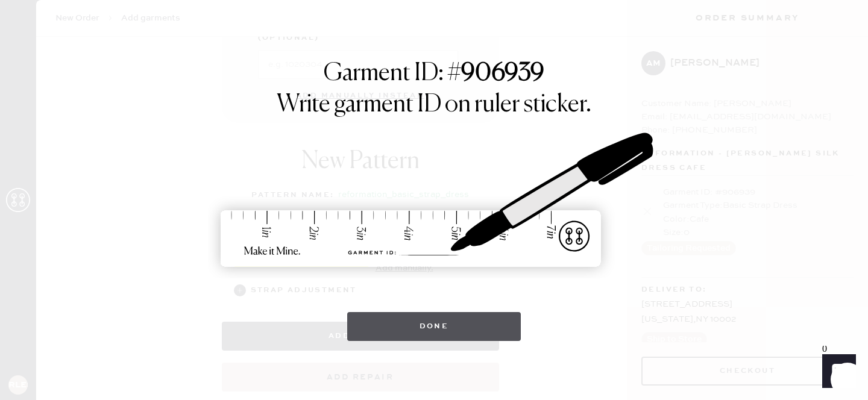 The height and width of the screenshot is (400, 868). What do you see at coordinates (434, 75) in the screenshot?
I see `h1: Garment ID: #` at bounding box center [434, 75].